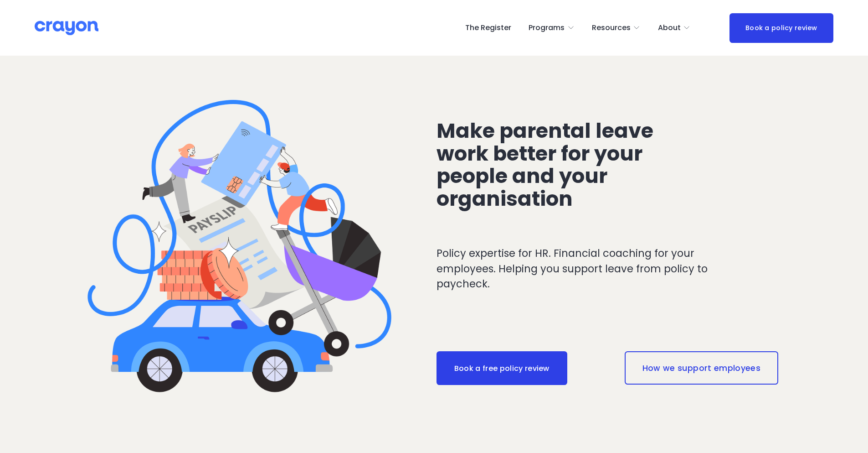 The height and width of the screenshot is (453, 868). Describe the element at coordinates (590, 269) in the screenshot. I see `p: Policy expertise for HR. Financial coaching for your employees. Helping you support leave from po...` at that location.